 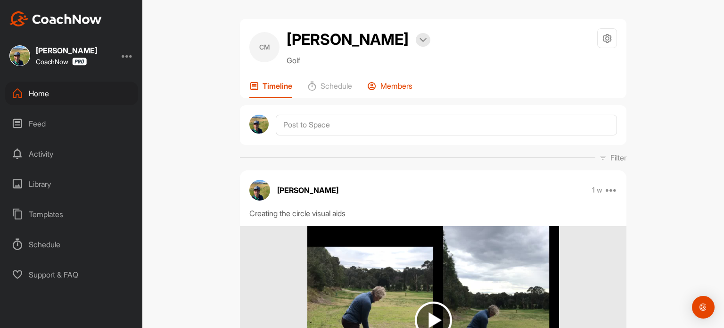 I want to click on img: arrow-down, so click(x=423, y=40).